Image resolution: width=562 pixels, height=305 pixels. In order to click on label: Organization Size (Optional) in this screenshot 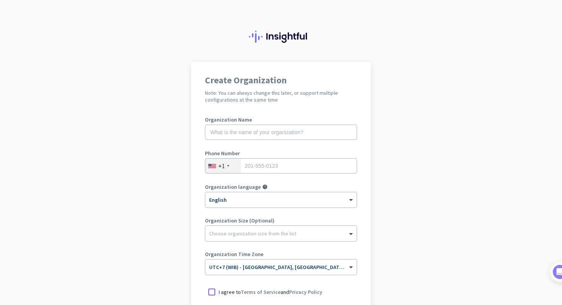, I will do `click(281, 221)`.